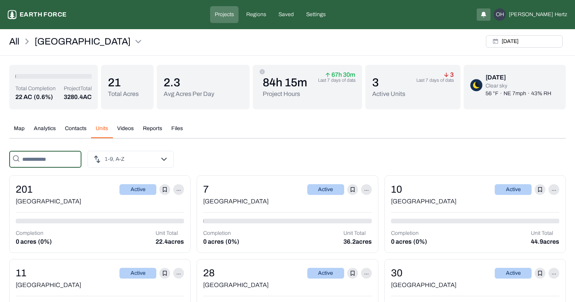 Image resolution: width=575 pixels, height=302 pixels. I want to click on p: Total Acres, so click(123, 94).